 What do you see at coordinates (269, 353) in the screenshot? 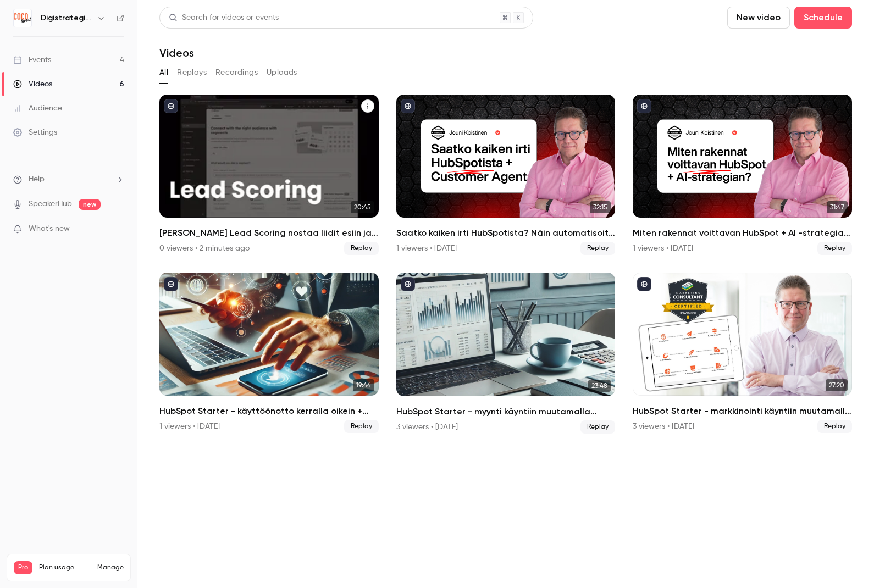
I see `li: HubSpot Starter - käyttöönotto kerralla oikein + Admin palvelu` at bounding box center [269, 353].